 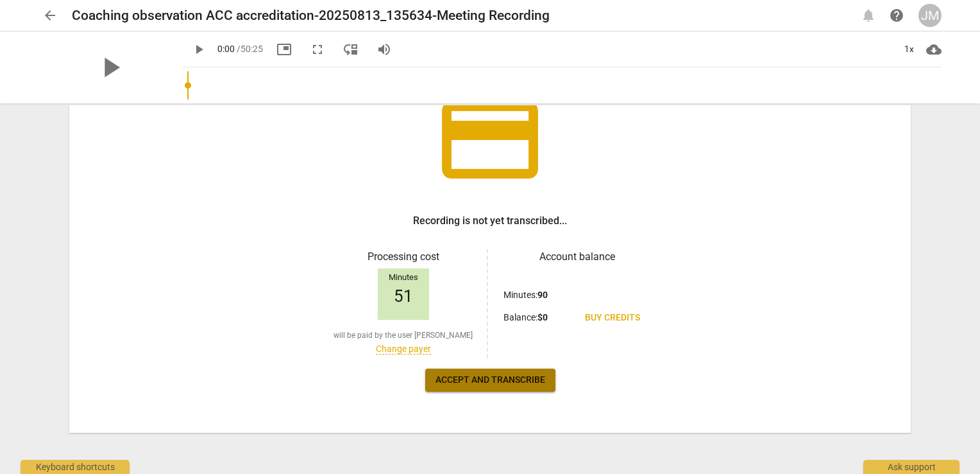 What do you see at coordinates (930, 15) in the screenshot?
I see `button: JM` at bounding box center [930, 15].